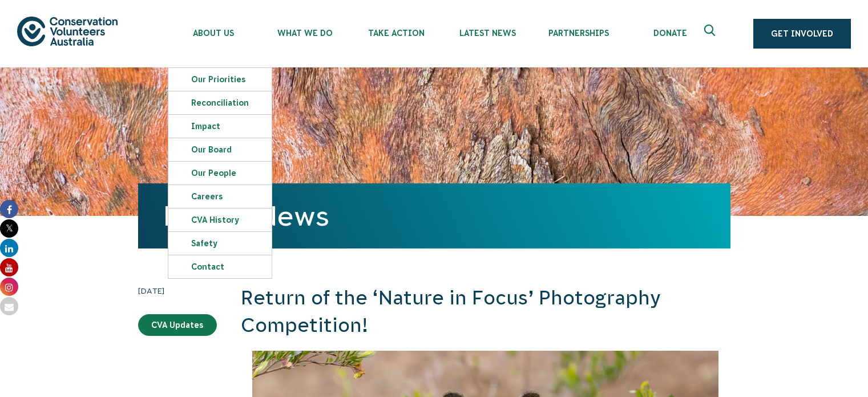 The image size is (868, 397). What do you see at coordinates (711, 34) in the screenshot?
I see `span: Expand search box` at bounding box center [711, 34].